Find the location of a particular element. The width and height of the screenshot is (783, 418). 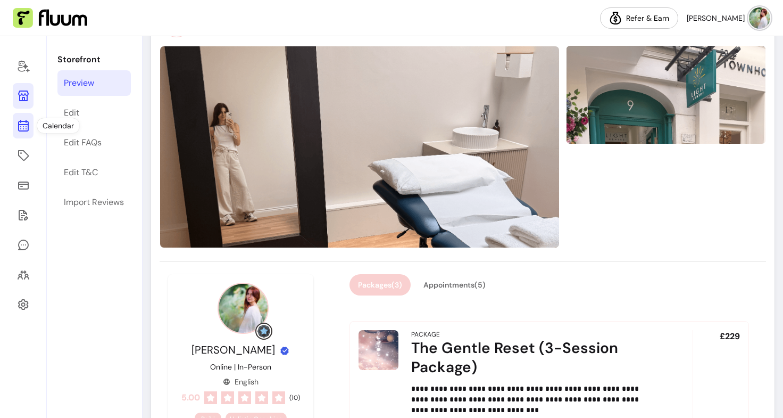

img: image-0 is located at coordinates (360, 147).